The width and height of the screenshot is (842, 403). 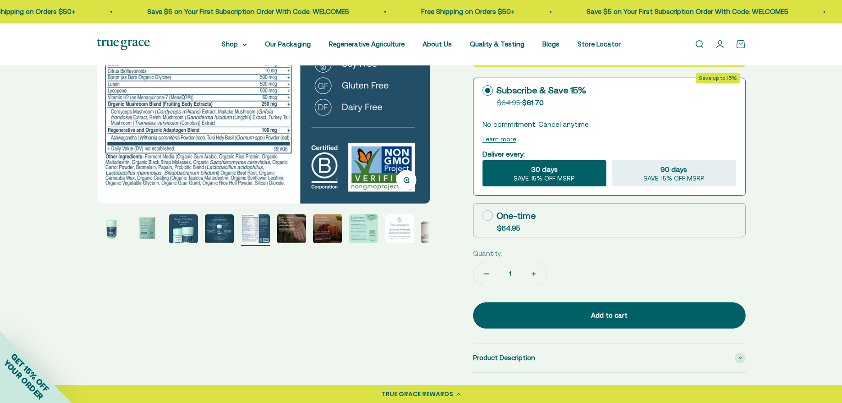 What do you see at coordinates (488, 253) in the screenshot?
I see `label: Quantity:` at bounding box center [488, 253].